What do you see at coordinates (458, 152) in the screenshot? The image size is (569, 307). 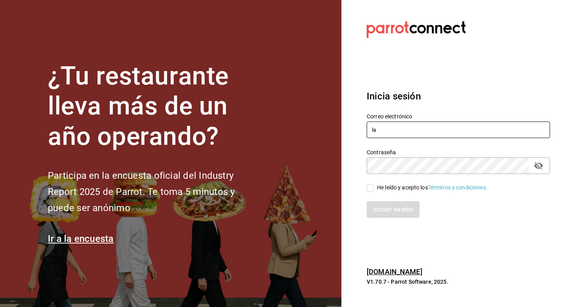 I see `label: Contraseña` at bounding box center [458, 152].